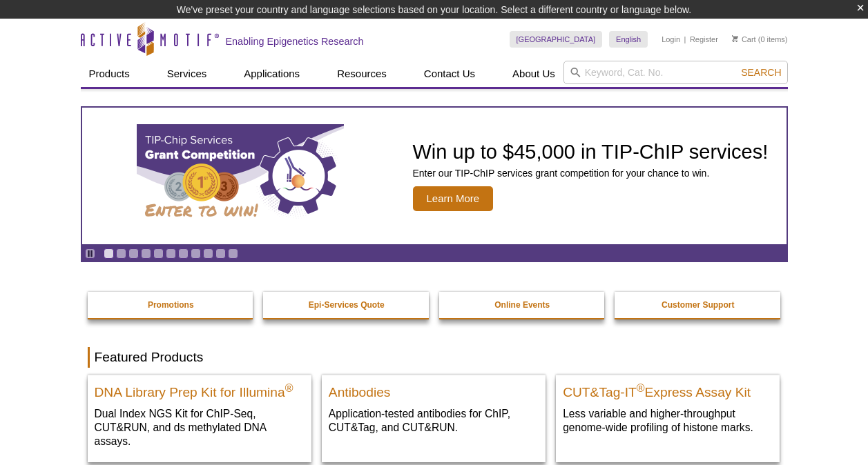 Image resolution: width=868 pixels, height=465 pixels. Describe the element at coordinates (171, 305) in the screenshot. I see `strong: Promotions` at that location.